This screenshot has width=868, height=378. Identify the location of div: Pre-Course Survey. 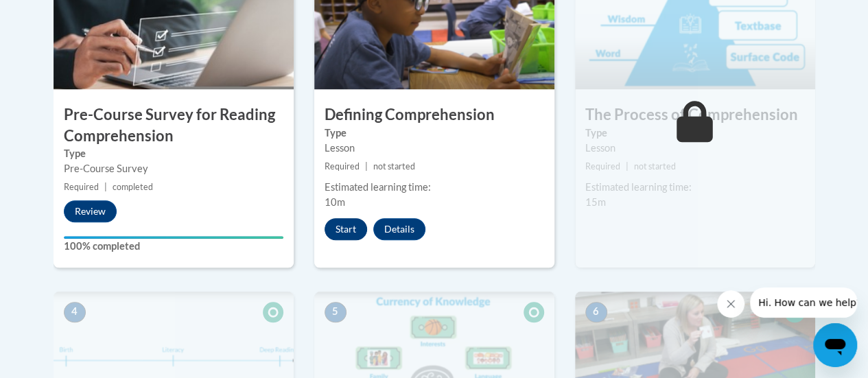
(174, 169).